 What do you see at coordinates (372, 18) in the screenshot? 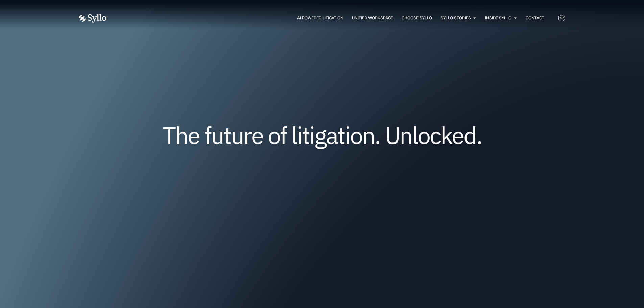
I see `a: Unified Workspace` at bounding box center [372, 18].